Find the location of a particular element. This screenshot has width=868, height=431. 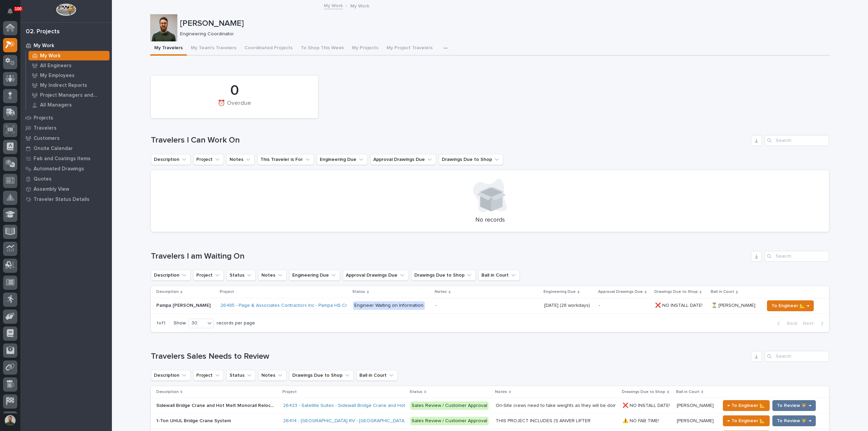

p: records per page is located at coordinates (236, 323).